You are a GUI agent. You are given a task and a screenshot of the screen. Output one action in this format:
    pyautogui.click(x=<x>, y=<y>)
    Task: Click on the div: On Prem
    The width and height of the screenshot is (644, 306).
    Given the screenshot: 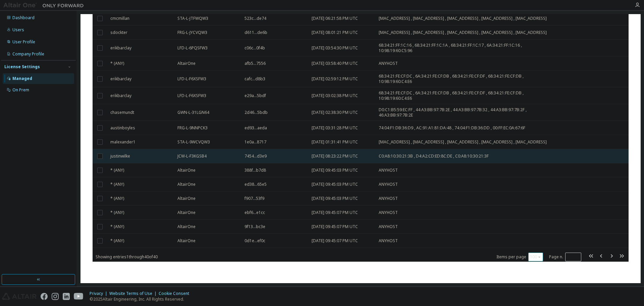 What is the action you would take?
    pyautogui.click(x=21, y=90)
    